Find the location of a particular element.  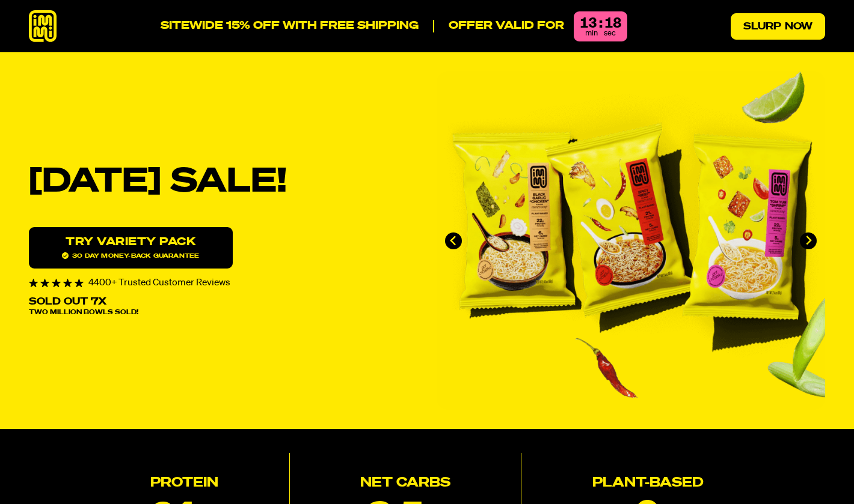

a: Slurp Now is located at coordinates (778, 26).